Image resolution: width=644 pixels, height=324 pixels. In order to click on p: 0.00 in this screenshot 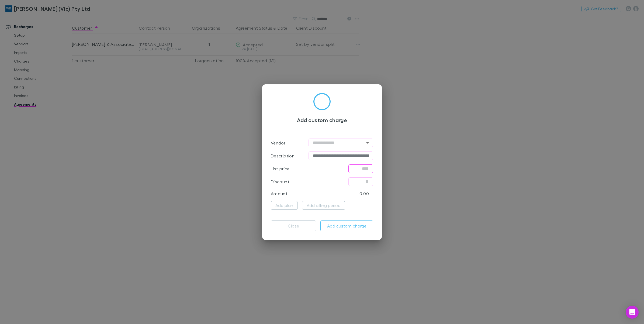, I will do `click(364, 193)`.